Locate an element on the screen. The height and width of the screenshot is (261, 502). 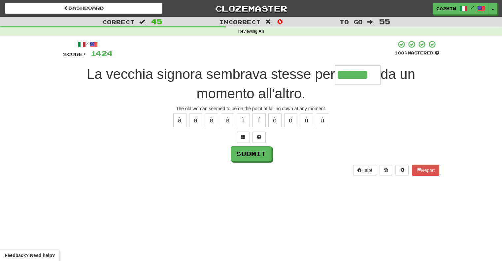
span: da un momento all'altro. is located at coordinates (306, 84).